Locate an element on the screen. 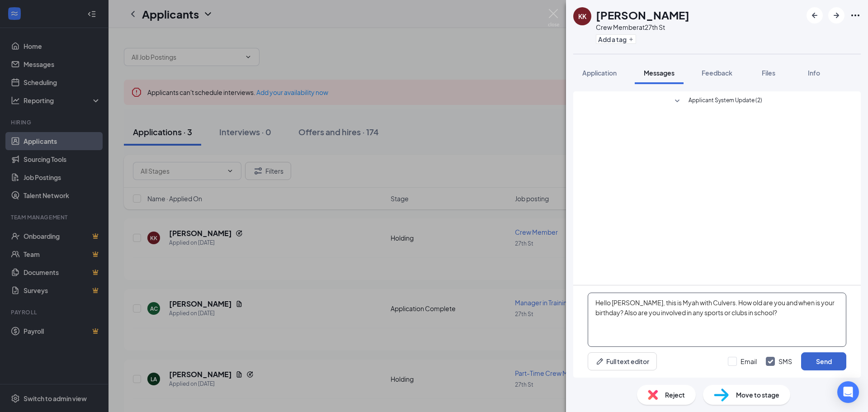  svg: Plus is located at coordinates (631, 39).